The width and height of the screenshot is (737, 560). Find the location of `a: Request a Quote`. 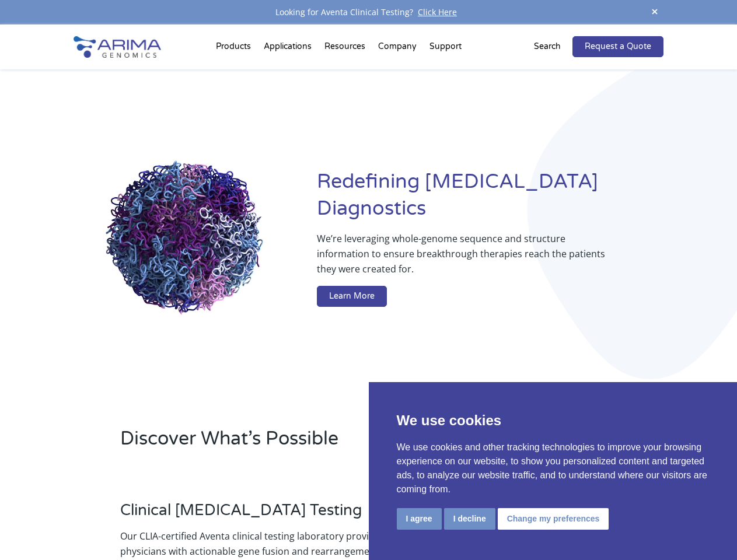

a: Request a Quote is located at coordinates (618, 47).